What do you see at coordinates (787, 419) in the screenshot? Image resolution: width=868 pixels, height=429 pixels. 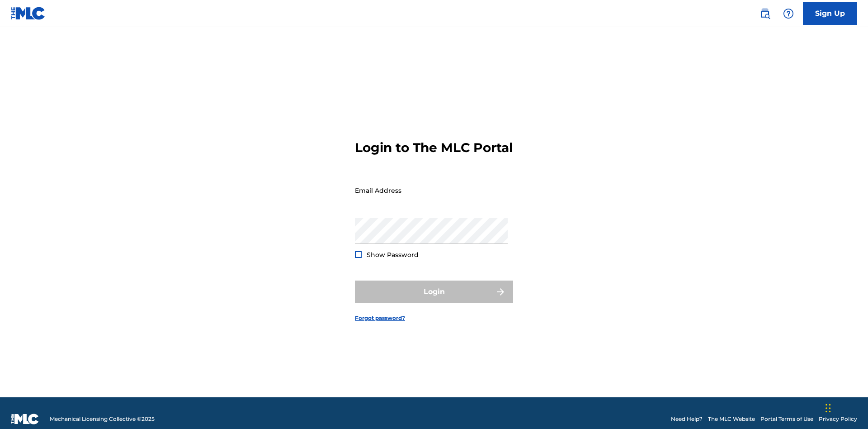 I see `a: Portal Terms of Use` at bounding box center [787, 419].